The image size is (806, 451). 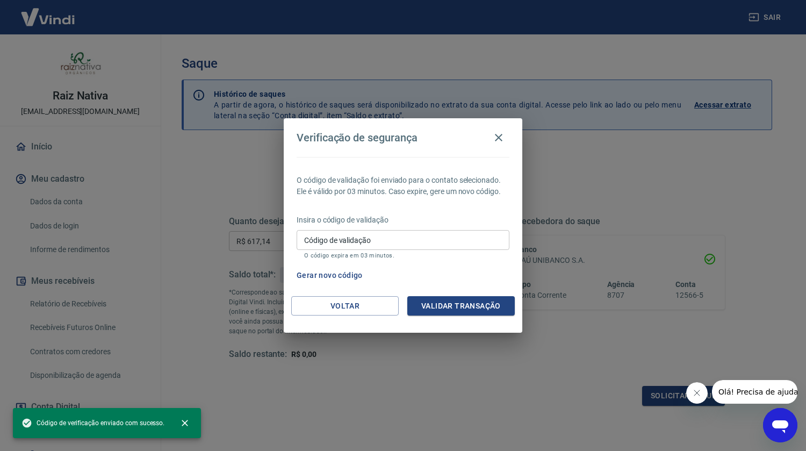 What do you see at coordinates (185, 423) in the screenshot?
I see `button: close` at bounding box center [185, 423].